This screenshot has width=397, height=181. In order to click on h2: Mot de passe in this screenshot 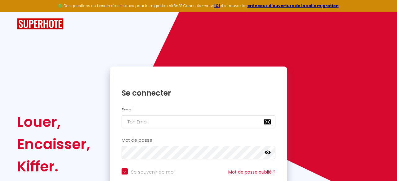, I will do `click(198, 140)`.